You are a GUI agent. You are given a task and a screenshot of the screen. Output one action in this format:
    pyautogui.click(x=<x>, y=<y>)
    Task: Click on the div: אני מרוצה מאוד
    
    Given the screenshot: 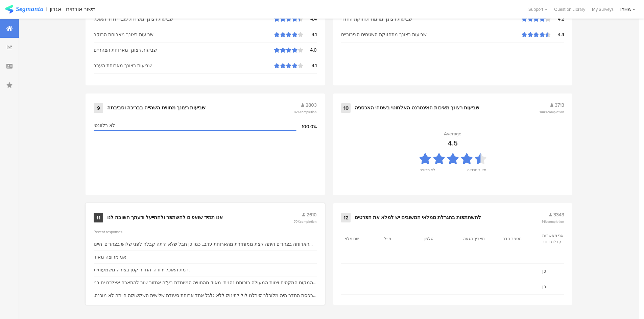 What is the action you would take?
    pyautogui.click(x=110, y=257)
    